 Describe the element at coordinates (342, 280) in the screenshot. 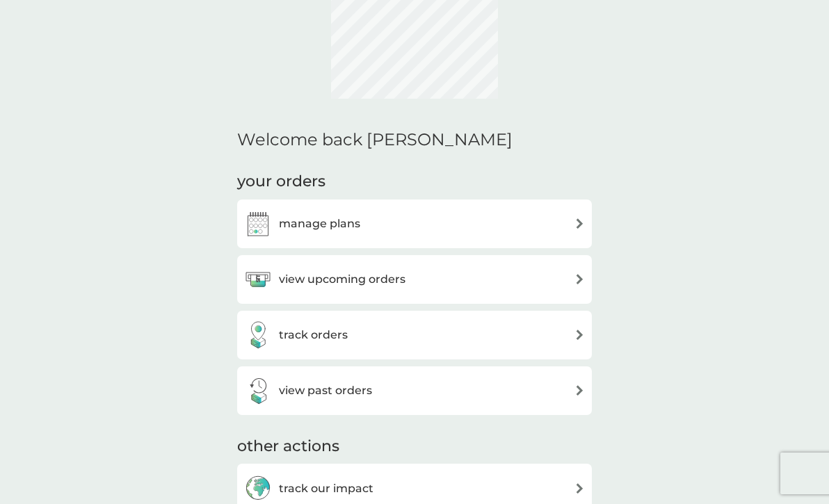

I see `h3: view upcoming orders` at that location.